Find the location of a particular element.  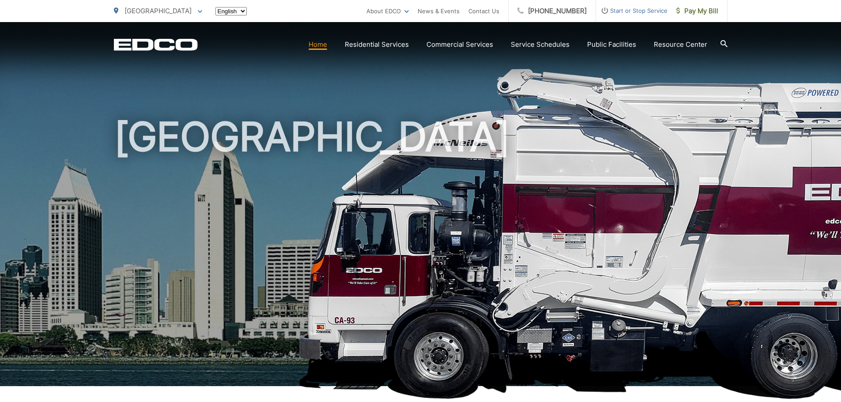

a: EDCD logo. Return to the homepage. is located at coordinates (156, 45).